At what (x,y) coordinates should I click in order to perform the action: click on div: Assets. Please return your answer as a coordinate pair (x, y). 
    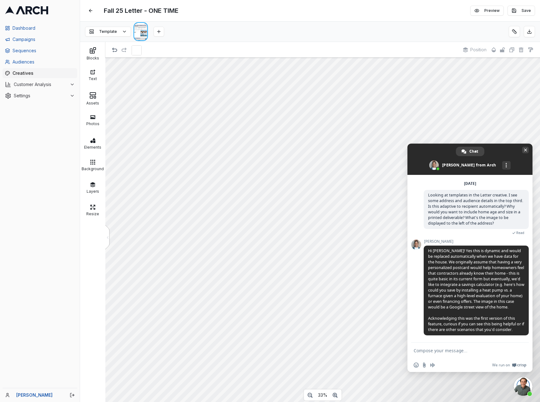
    Looking at the image, I should click on (93, 102).